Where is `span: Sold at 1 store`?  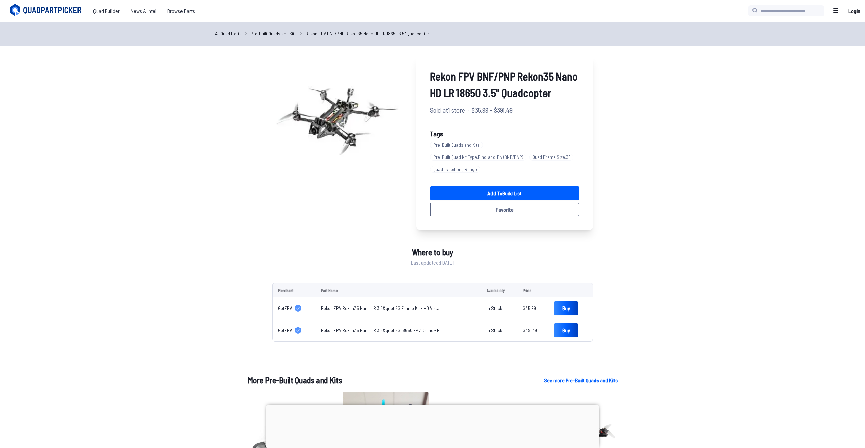
span: Sold at 1 store is located at coordinates (447, 110).